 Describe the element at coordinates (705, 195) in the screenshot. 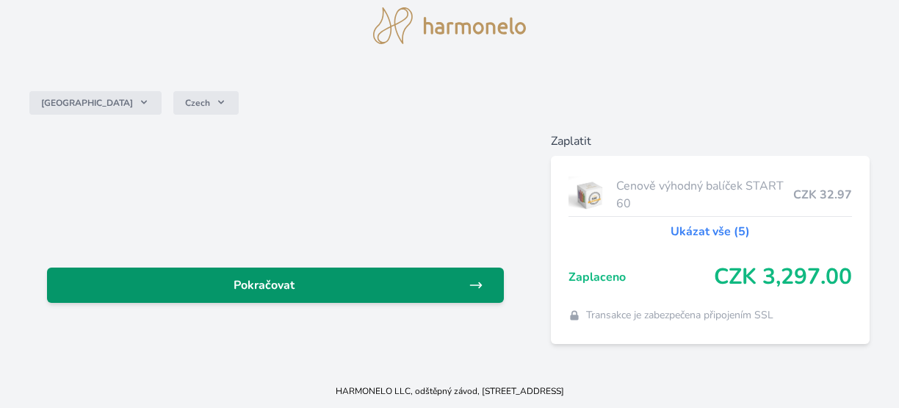

I see `span: Cenově výhodný balíček START 60` at that location.